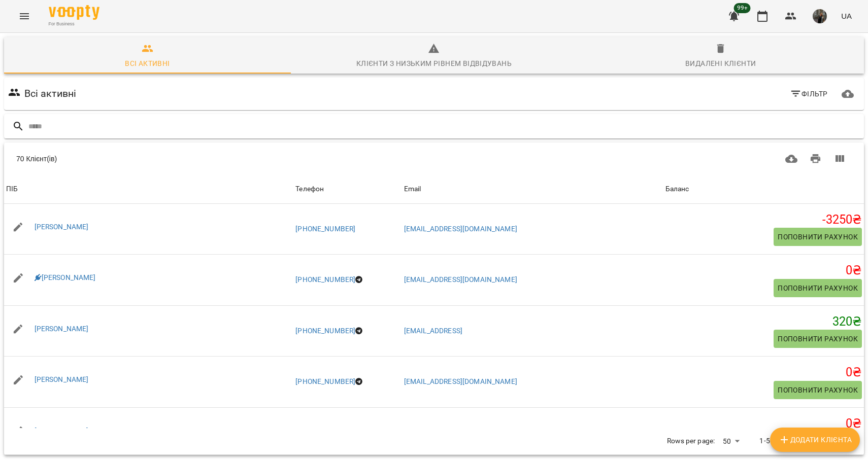 The image size is (868, 460). What do you see at coordinates (731, 441) in the screenshot?
I see `div: 50` at bounding box center [731, 441].